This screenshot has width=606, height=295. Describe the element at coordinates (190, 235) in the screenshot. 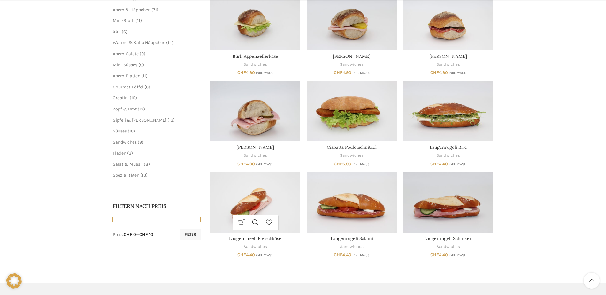

I see `button: Filter` at that location.